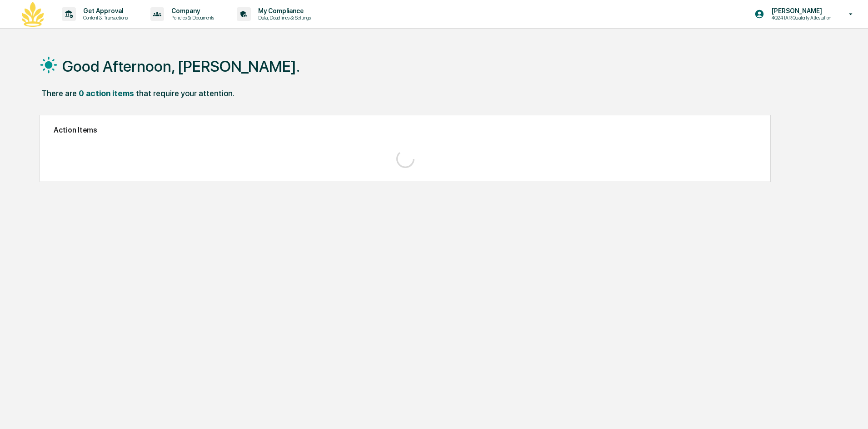  What do you see at coordinates (405, 130) in the screenshot?
I see `h2: Action Items` at bounding box center [405, 130].